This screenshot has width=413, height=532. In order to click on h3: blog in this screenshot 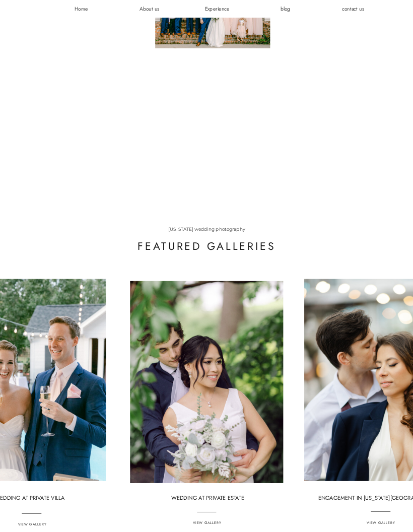, I will do `click(285, 9)`.